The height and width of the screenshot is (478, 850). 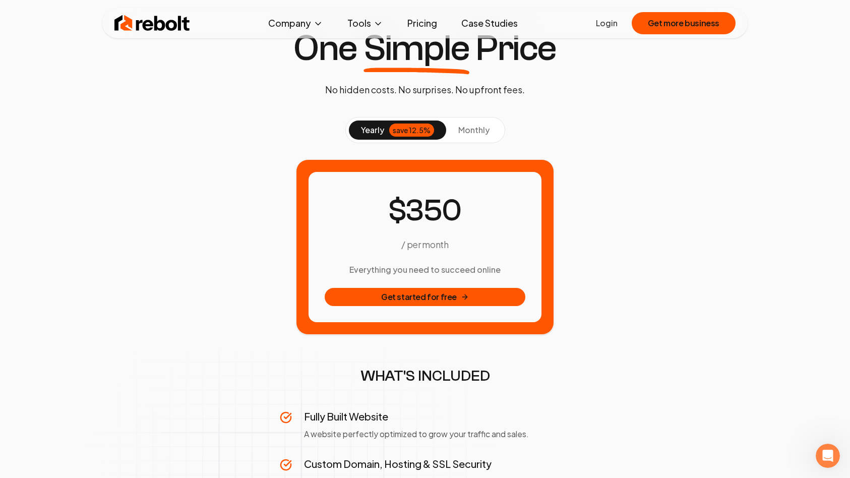 I want to click on button: Company, so click(x=295, y=23).